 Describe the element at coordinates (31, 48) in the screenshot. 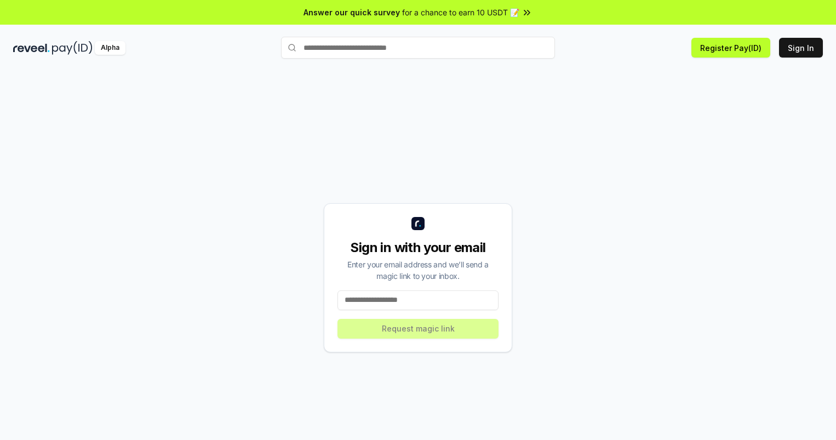

I see `img: reveel_dark` at that location.